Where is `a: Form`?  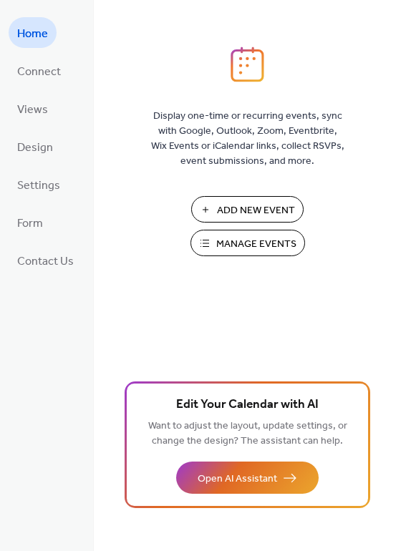
a: Form is located at coordinates (30, 222).